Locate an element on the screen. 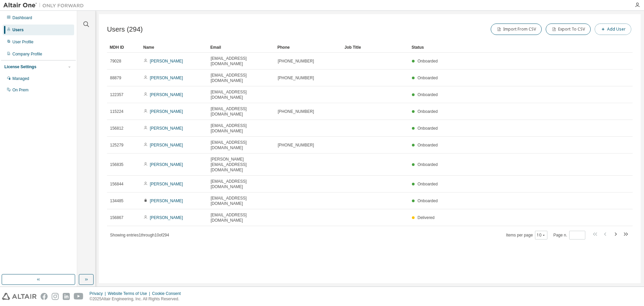  div: Privacy is located at coordinates (98, 293).